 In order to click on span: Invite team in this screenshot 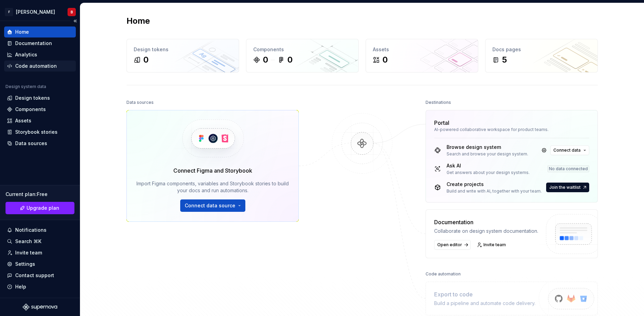, I will do `click(494, 245)`.